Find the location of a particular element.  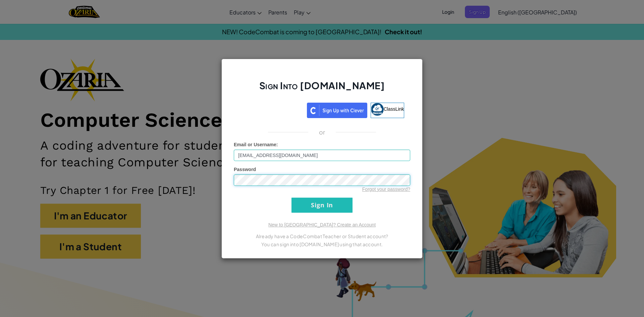

span: Email or Username is located at coordinates (255, 144).